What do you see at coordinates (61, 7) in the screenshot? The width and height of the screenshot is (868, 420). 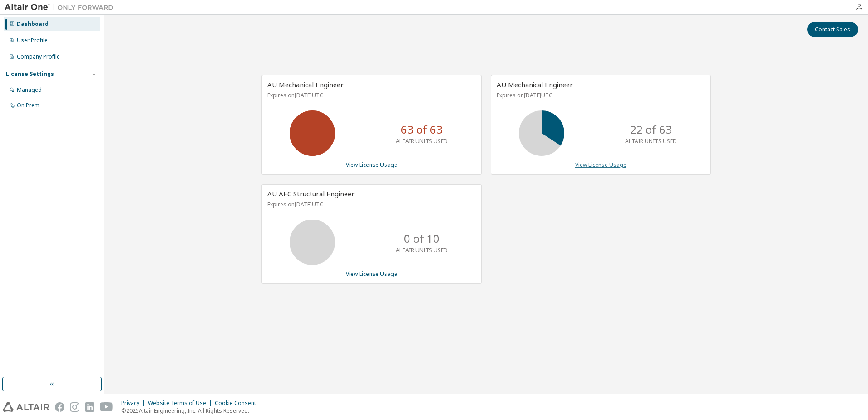 I see `img: Altair One` at bounding box center [61, 7].